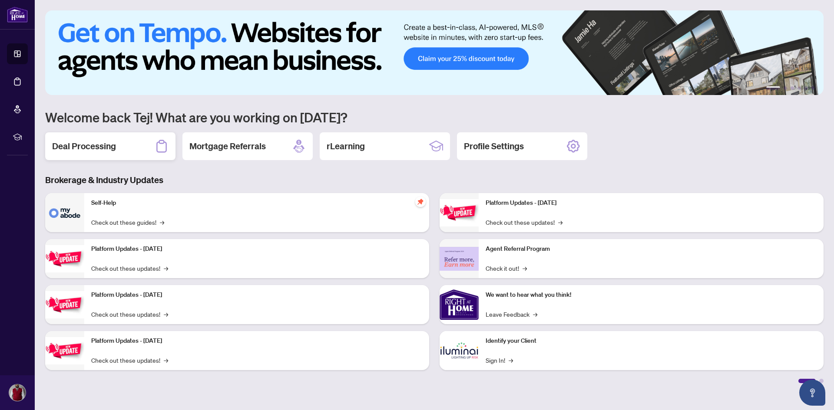 The height and width of the screenshot is (410, 834). I want to click on img: Platform Updates - June 23, 2025, so click(459, 213).